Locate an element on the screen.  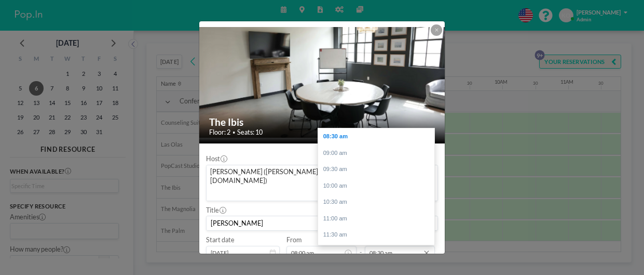
span: Floor: 2 is located at coordinates (219, 132).